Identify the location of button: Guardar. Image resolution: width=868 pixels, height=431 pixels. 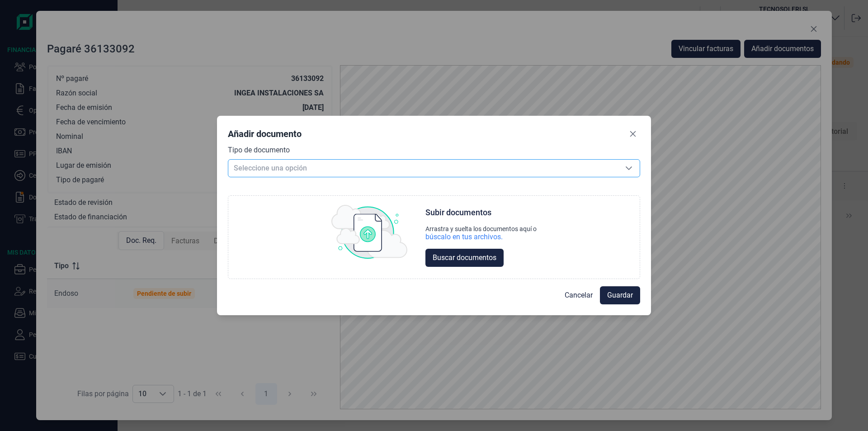
(620, 296).